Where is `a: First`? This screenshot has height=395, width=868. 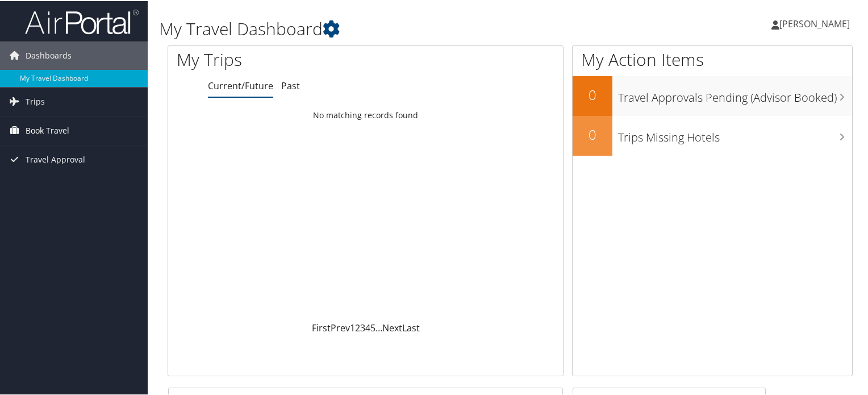
a: First is located at coordinates (321, 327).